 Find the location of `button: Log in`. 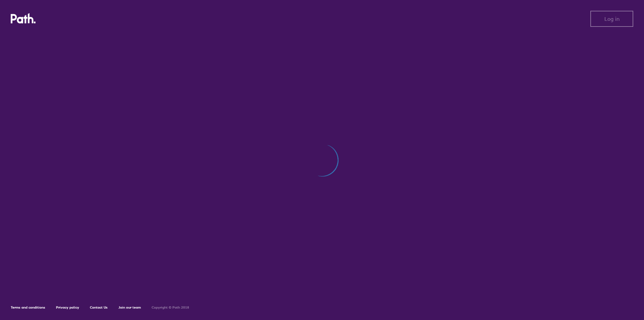

button: Log in is located at coordinates (612, 19).